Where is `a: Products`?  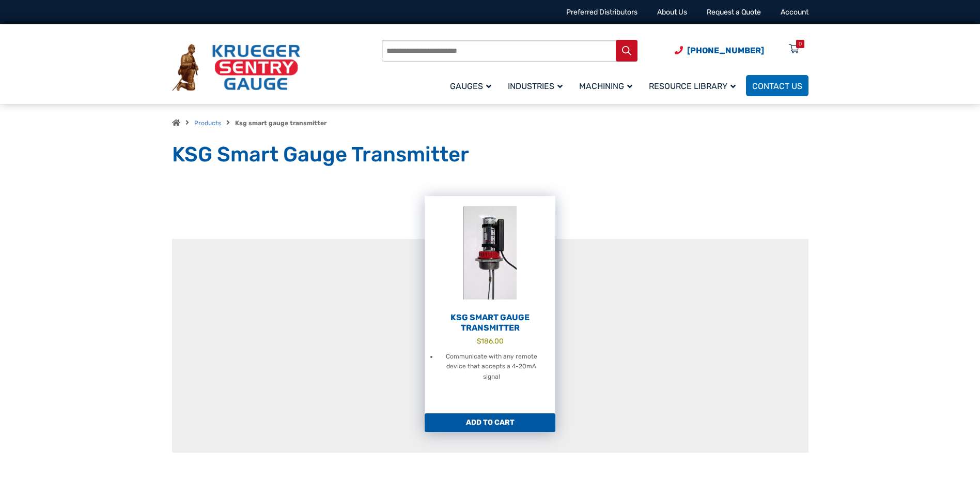 a: Products is located at coordinates (208, 123).